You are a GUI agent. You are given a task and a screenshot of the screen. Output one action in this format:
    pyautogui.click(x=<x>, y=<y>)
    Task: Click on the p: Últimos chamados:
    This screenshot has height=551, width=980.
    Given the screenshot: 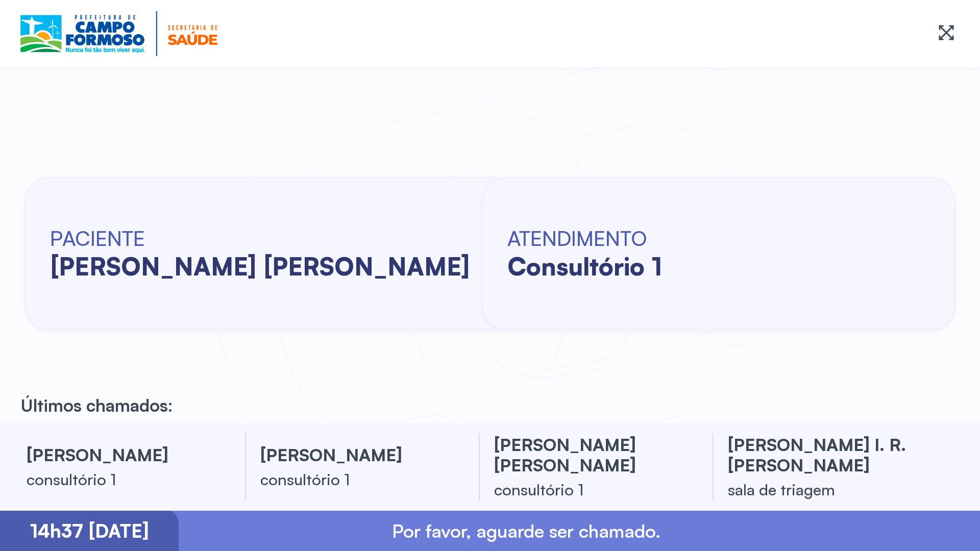 What is the action you would take?
    pyautogui.click(x=97, y=406)
    